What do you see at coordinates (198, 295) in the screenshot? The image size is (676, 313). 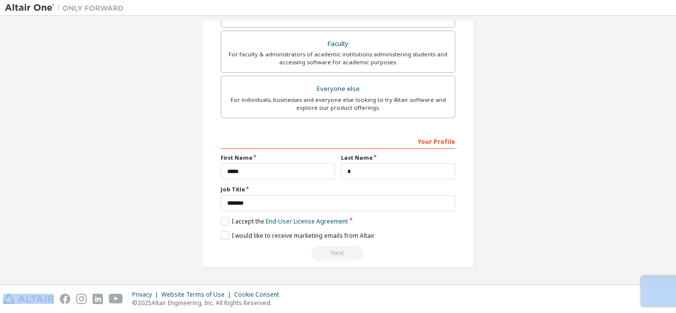 I see `div: Website Terms of Use` at bounding box center [198, 295].